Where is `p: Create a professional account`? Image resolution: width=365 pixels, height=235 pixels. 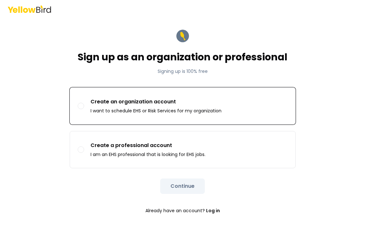 p: Create a professional account is located at coordinates (148, 145).